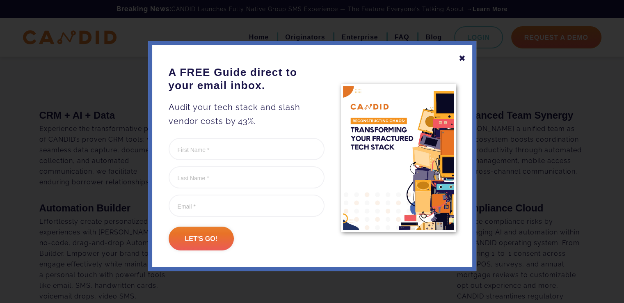 The height and width of the screenshot is (303, 624). What do you see at coordinates (246, 79) in the screenshot?
I see `h3: A FREE Guide direct to your email inbox.` at bounding box center [246, 79].